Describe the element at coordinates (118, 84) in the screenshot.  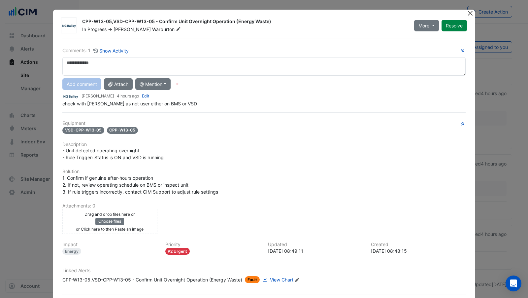
I see `button: Attach` at that location.